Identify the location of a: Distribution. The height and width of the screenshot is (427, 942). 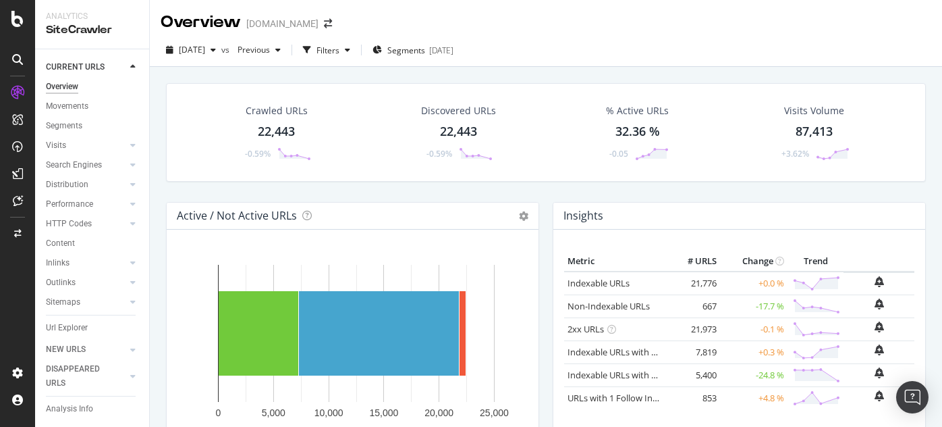
(86, 184).